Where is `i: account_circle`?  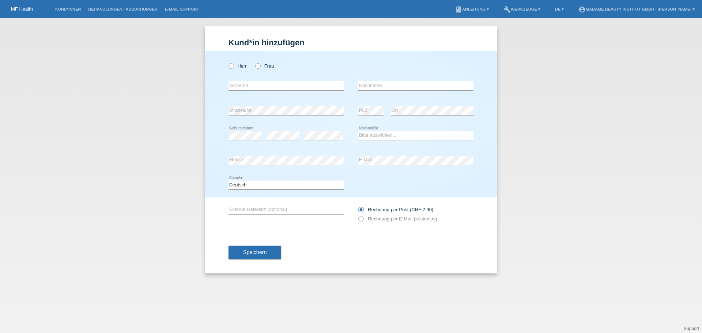 i: account_circle is located at coordinates (582, 10).